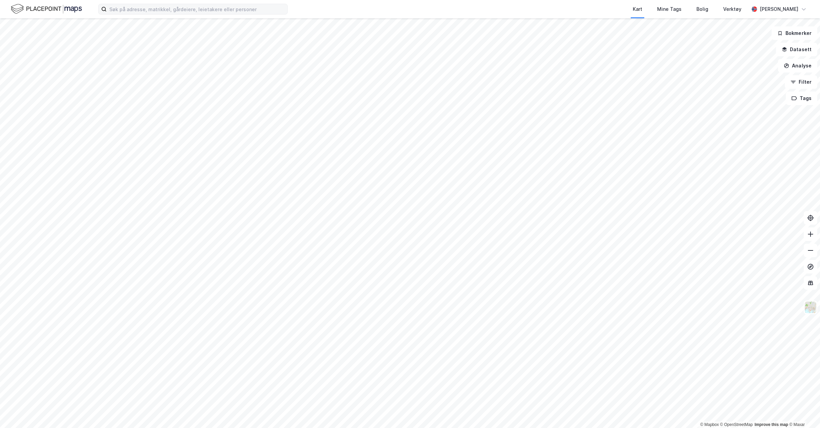  Describe the element at coordinates (796, 49) in the screenshot. I see `button: Datasett` at that location.